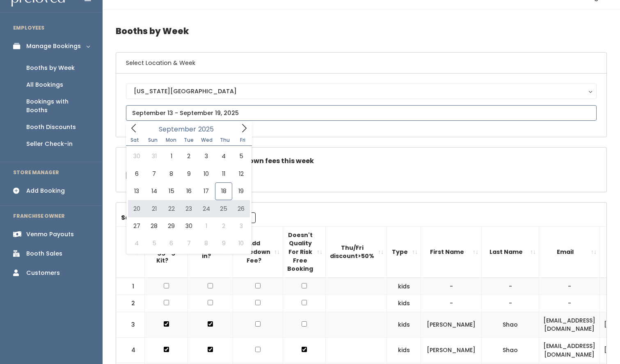 The width and height of the screenshot is (620, 364). I want to click on span: September 30, 2025, so click(188, 226).